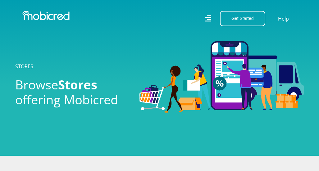  Describe the element at coordinates (78, 84) in the screenshot. I see `span: Stores` at that location.